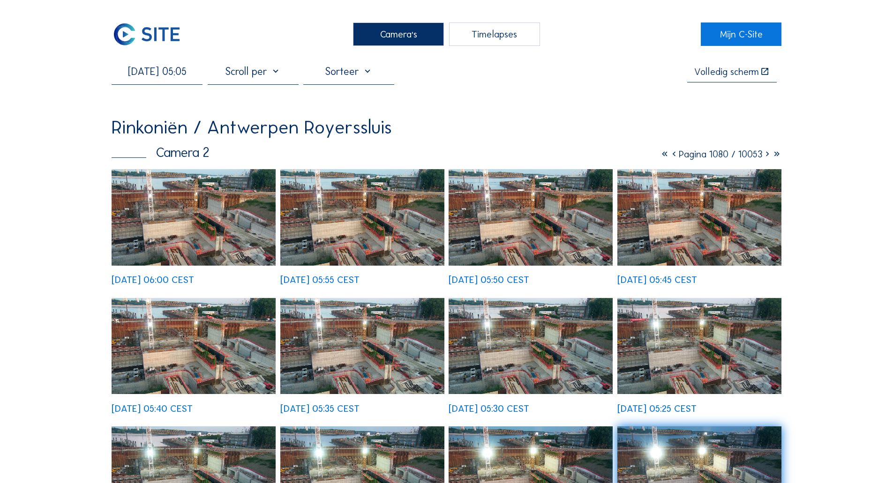 Image resolution: width=893 pixels, height=483 pixels. What do you see at coordinates (151, 34) in the screenshot?
I see `a: C-SITE Logo` at bounding box center [151, 34].